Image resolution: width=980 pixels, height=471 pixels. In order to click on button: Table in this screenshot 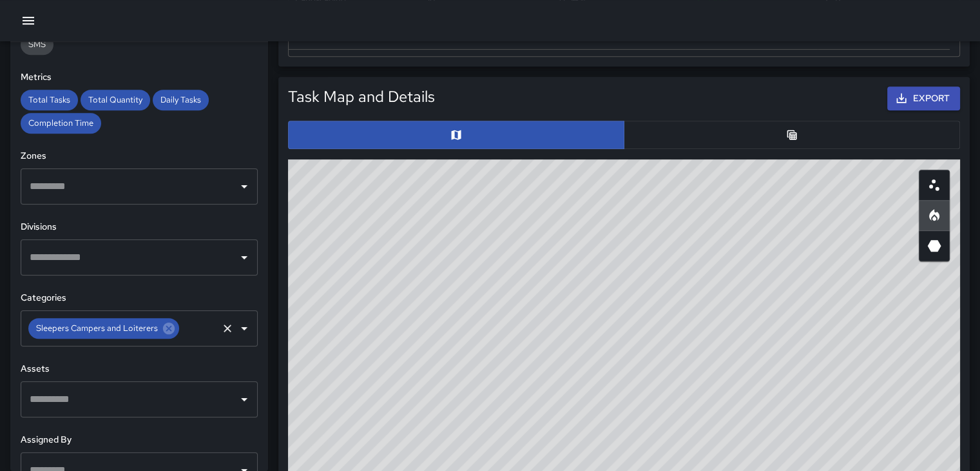, I will do `click(792, 135)`.